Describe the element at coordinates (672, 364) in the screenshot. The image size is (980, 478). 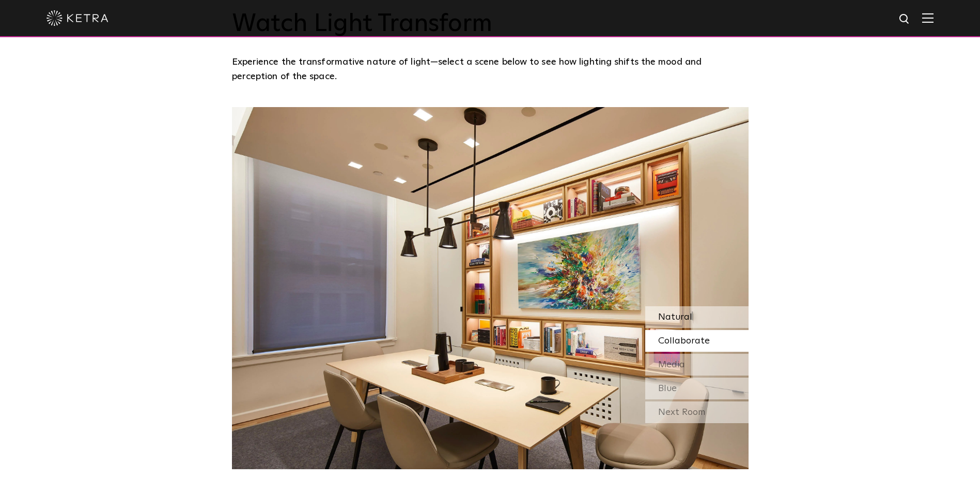
I see `span: Media` at that location.